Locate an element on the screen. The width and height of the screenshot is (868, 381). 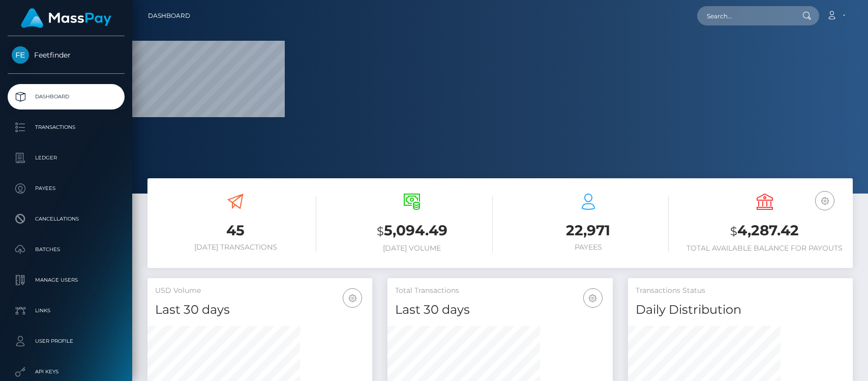
h3: 45 is located at coordinates (236, 230).